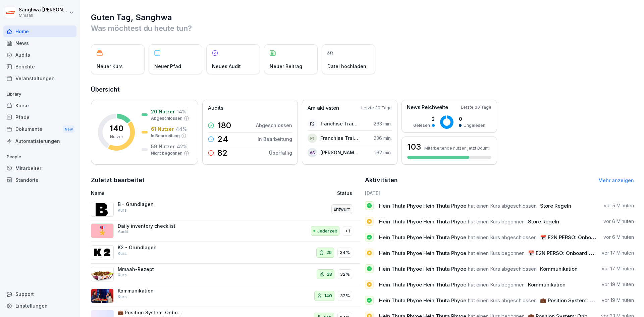  What do you see at coordinates (40, 129) in the screenshot?
I see `div: Dokumente` at bounding box center [40, 129].